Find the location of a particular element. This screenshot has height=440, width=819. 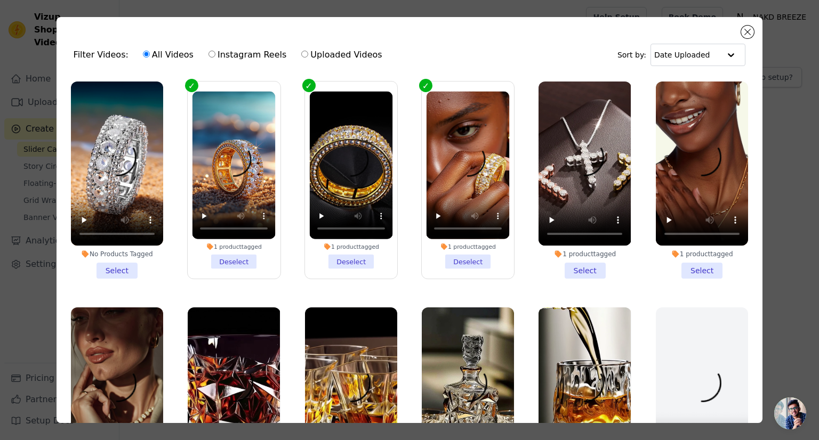

label: Instagram Reels is located at coordinates (247, 55).